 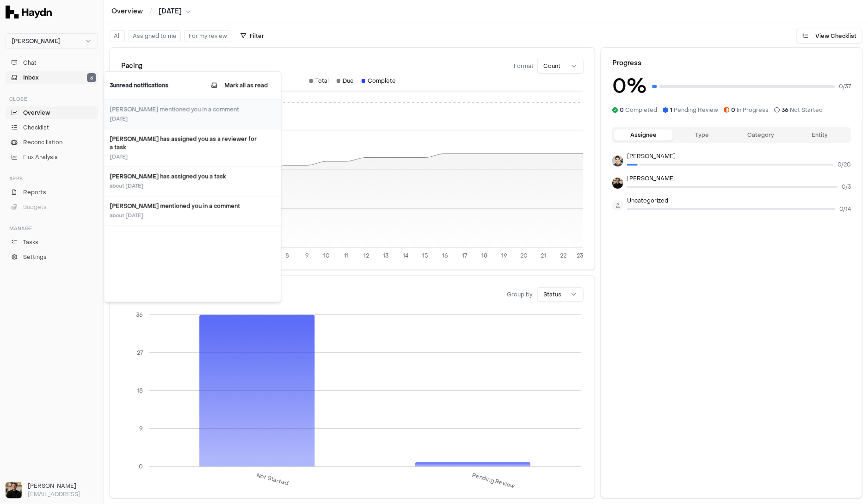 I want to click on span: Completed, so click(x=638, y=110).